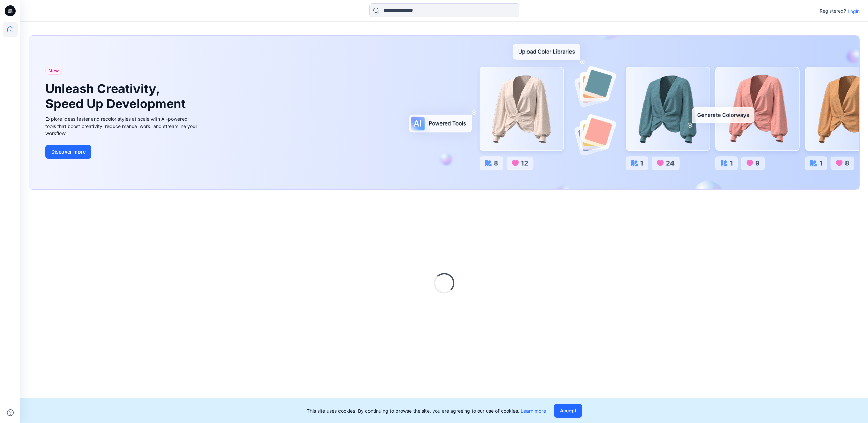 The width and height of the screenshot is (868, 423). I want to click on div: Explore ideas faster and recolor styles at scale with AI-powered tools that boost creativity, red..., so click(122, 126).